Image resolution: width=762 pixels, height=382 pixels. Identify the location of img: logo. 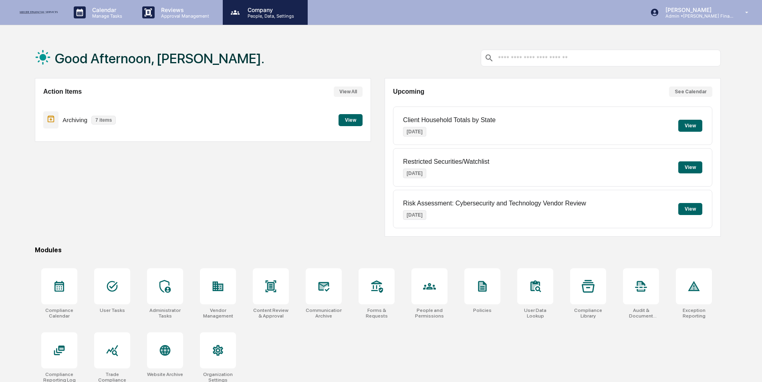
(38, 12).